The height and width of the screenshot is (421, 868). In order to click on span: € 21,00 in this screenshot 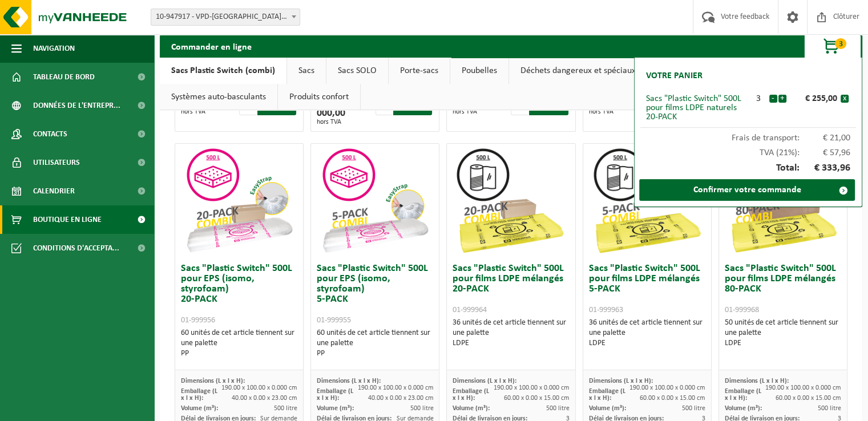, I will do `click(825, 139)`.